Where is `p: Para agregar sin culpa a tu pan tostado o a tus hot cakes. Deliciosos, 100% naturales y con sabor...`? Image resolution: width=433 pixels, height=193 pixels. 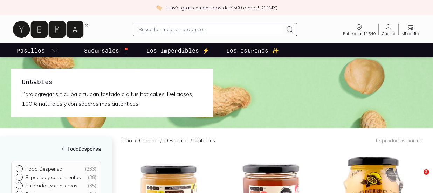
p: Para agregar sin culpa a tu pan tostado o a tus hot cakes. Deliciosos, 100% naturales y con sabor... is located at coordinates (112, 99).